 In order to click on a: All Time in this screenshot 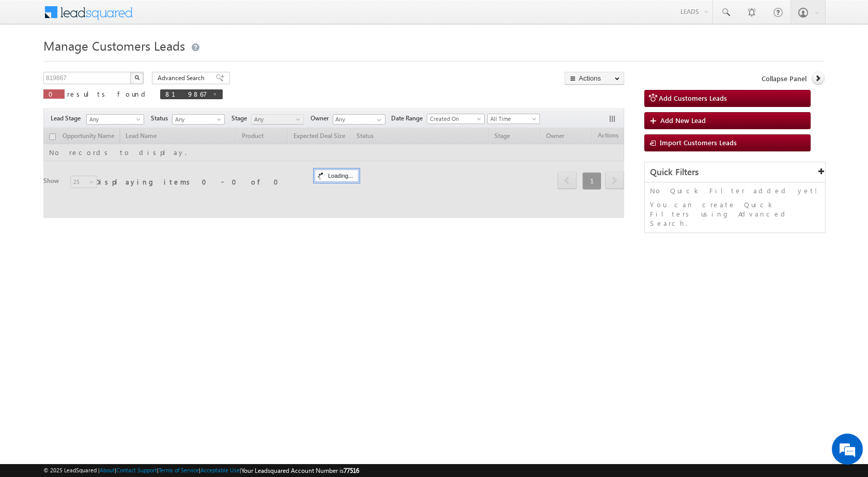, I will do `click(514, 119)`.